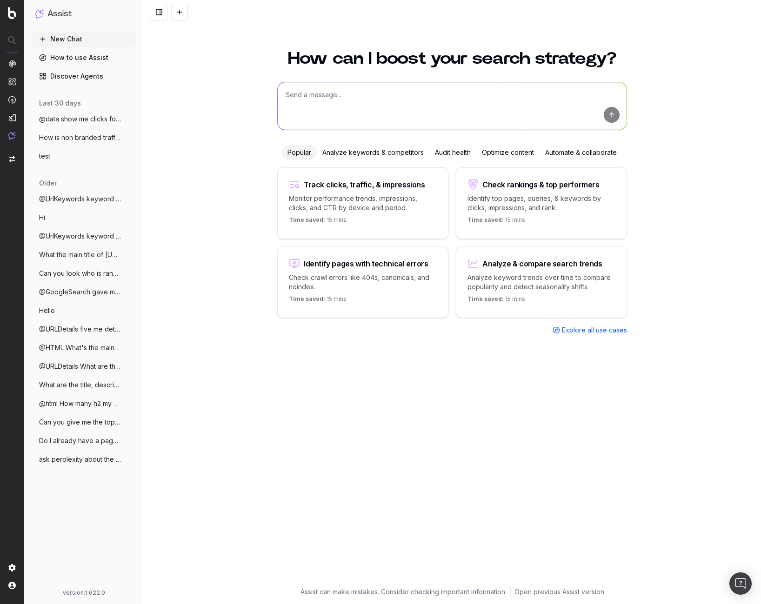  What do you see at coordinates (299, 153) in the screenshot?
I see `div: Popular` at bounding box center [299, 153].